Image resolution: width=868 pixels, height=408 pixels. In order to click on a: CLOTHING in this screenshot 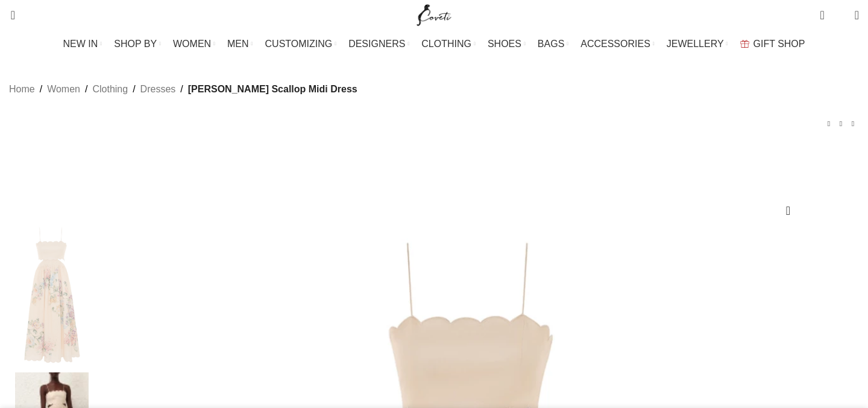, I will do `click(448, 44)`.